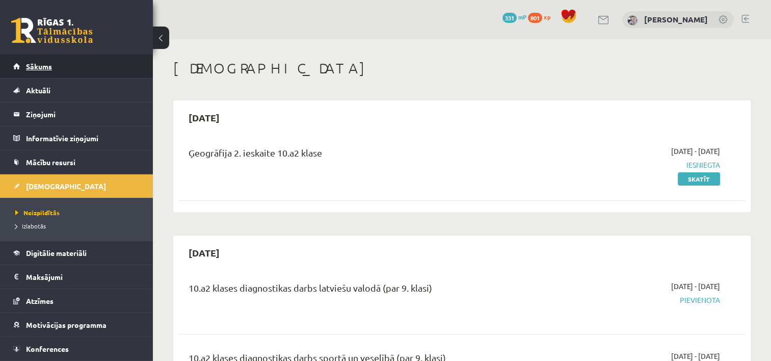 This screenshot has height=361, width=771. I want to click on a: 801 xp, so click(541, 17).